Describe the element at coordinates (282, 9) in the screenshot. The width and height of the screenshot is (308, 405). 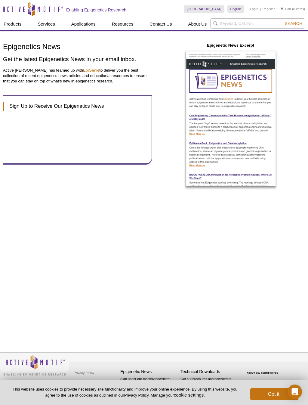
I see `img: Your Cart` at that location.